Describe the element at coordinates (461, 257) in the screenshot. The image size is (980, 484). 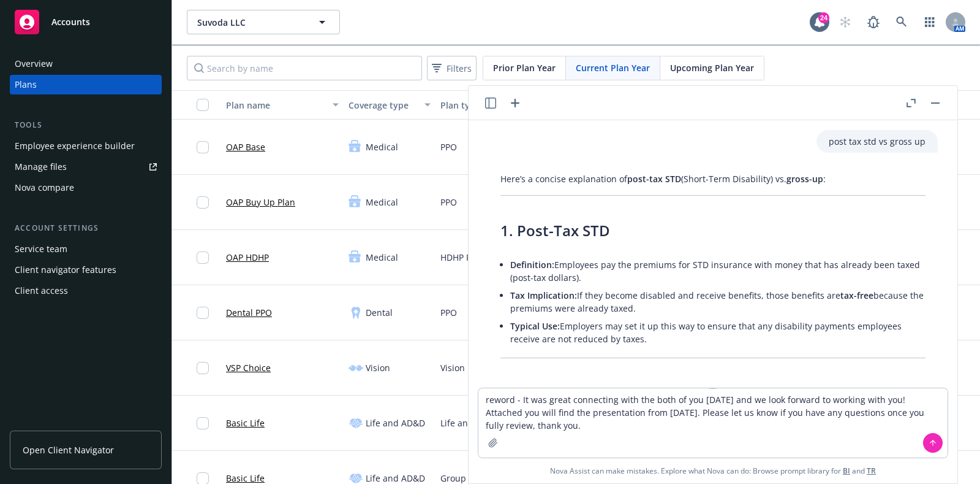
I see `span: HDHP PPO` at that location.